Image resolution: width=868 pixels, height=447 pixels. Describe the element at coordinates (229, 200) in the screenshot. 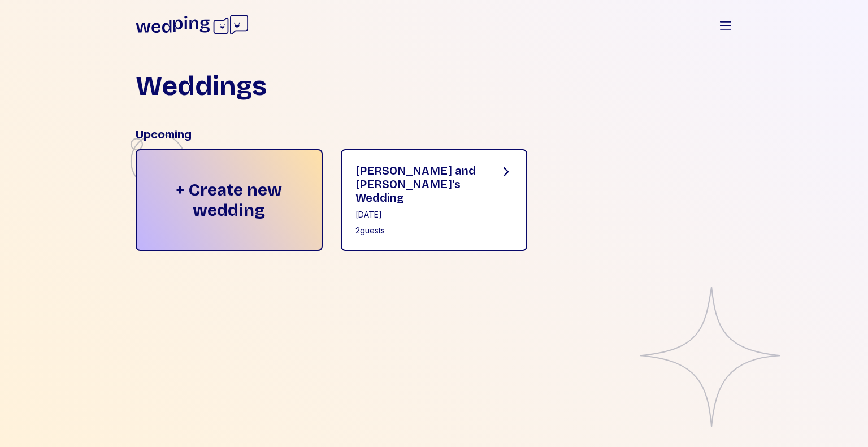

I see `div: + Create new wedding` at that location.